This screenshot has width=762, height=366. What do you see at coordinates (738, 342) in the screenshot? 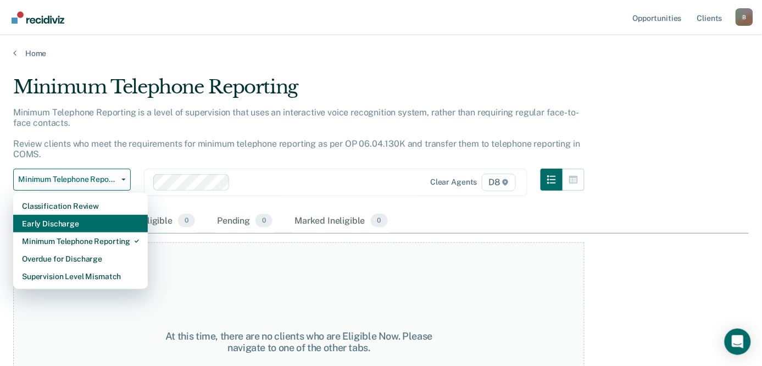
I see `div: Open Intercom Messenger` at bounding box center [738, 342].